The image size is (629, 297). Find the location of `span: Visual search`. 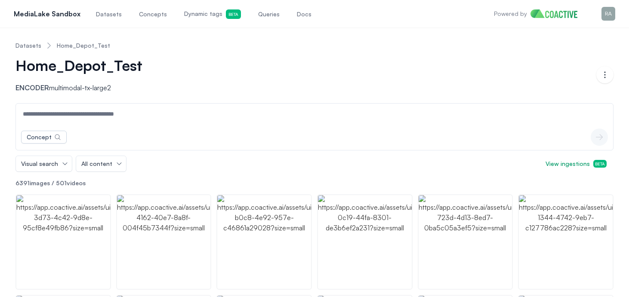

span: Visual search is located at coordinates (40, 164).